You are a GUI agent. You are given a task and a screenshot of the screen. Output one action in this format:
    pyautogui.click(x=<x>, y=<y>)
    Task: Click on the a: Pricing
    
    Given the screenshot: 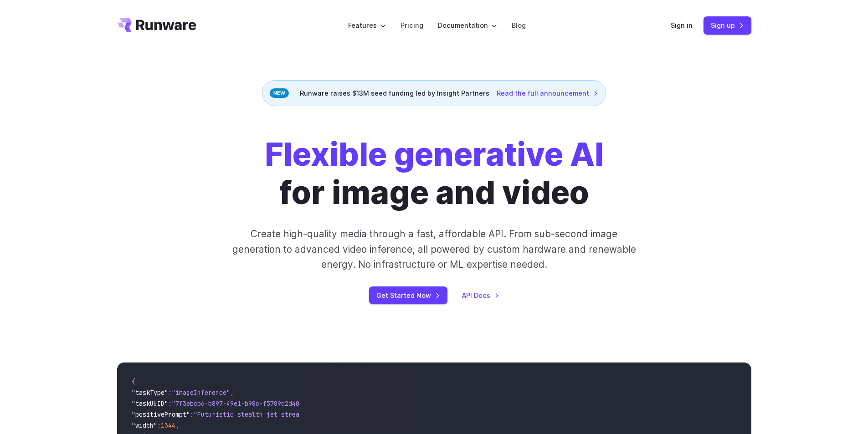 What is the action you would take?
    pyautogui.click(x=412, y=25)
    